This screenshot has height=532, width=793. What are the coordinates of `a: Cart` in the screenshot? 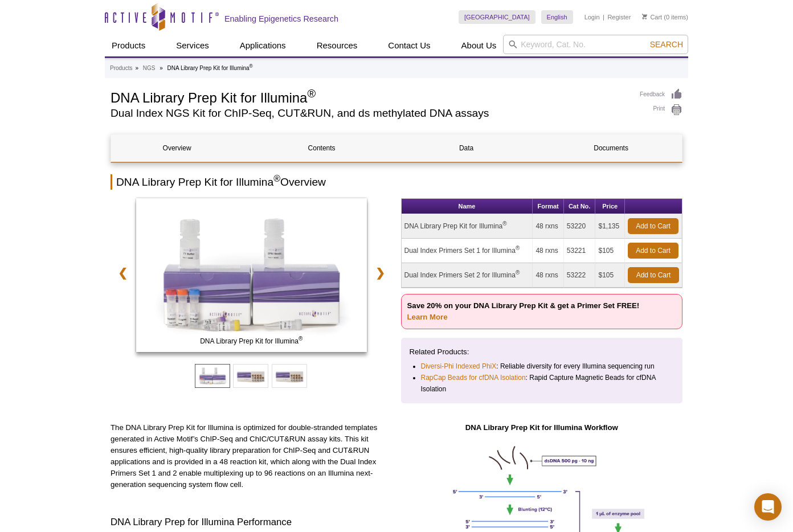 It's located at (652, 17).